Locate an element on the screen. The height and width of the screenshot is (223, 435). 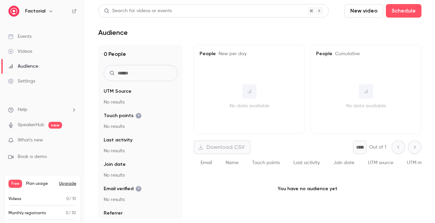
span: Referrer is located at coordinates (113, 213).